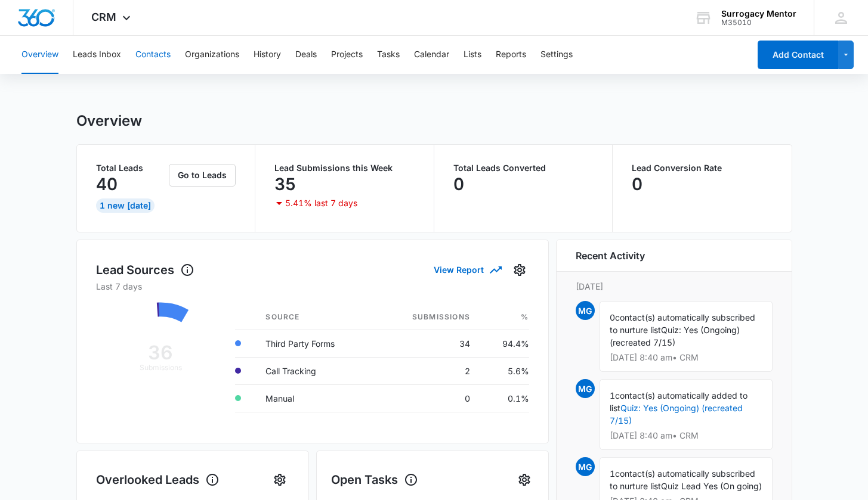  What do you see at coordinates (315, 371) in the screenshot?
I see `td: Call Tracking` at bounding box center [315, 371].